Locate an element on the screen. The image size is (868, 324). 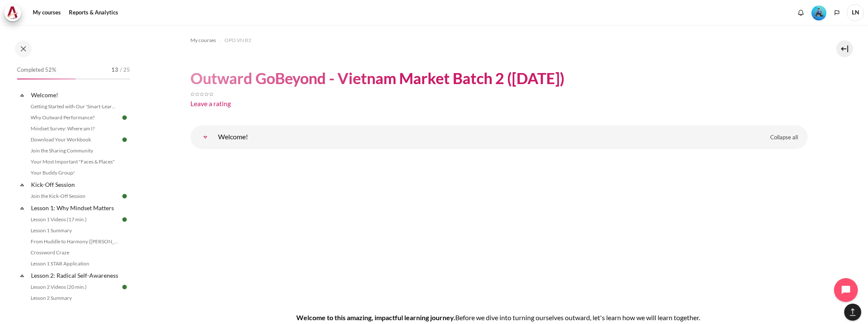
button: [[backtotopbutton]] is located at coordinates (853, 312).